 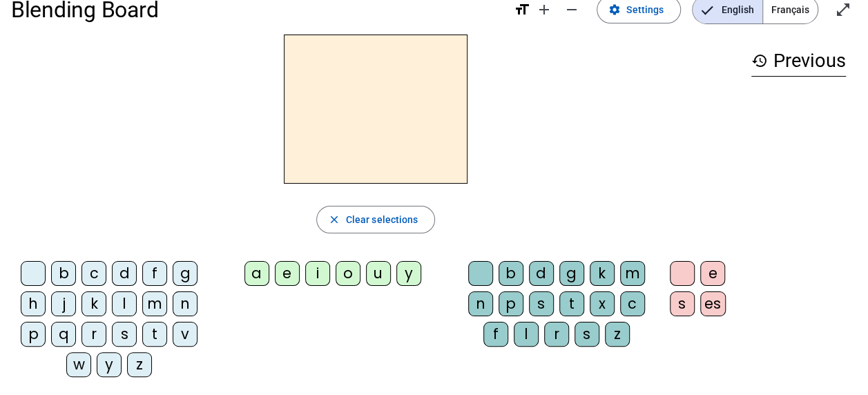 What do you see at coordinates (63, 334) in the screenshot?
I see `div: q` at bounding box center [63, 334].